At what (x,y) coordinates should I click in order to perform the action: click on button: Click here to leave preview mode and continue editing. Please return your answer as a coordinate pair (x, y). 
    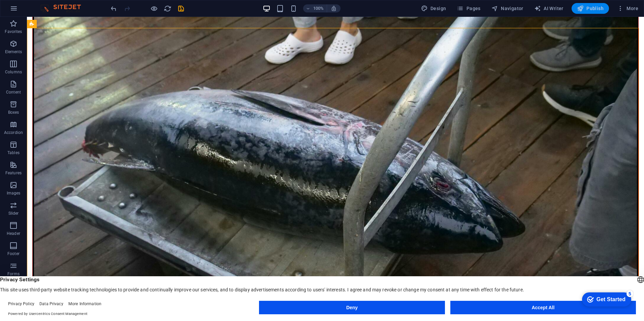
    Looking at the image, I should click on (154, 8).